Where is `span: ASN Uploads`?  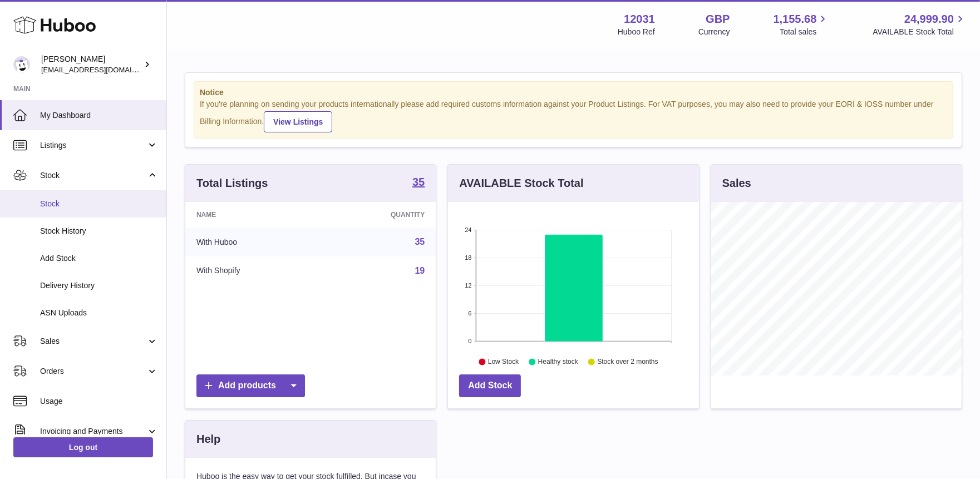
span: ASN Uploads is located at coordinates (99, 313).